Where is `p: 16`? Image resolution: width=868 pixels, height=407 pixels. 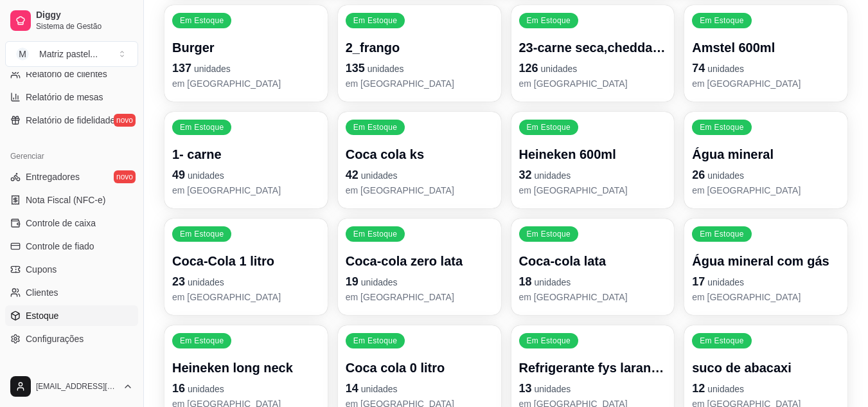
p: 16 is located at coordinates (246, 388).